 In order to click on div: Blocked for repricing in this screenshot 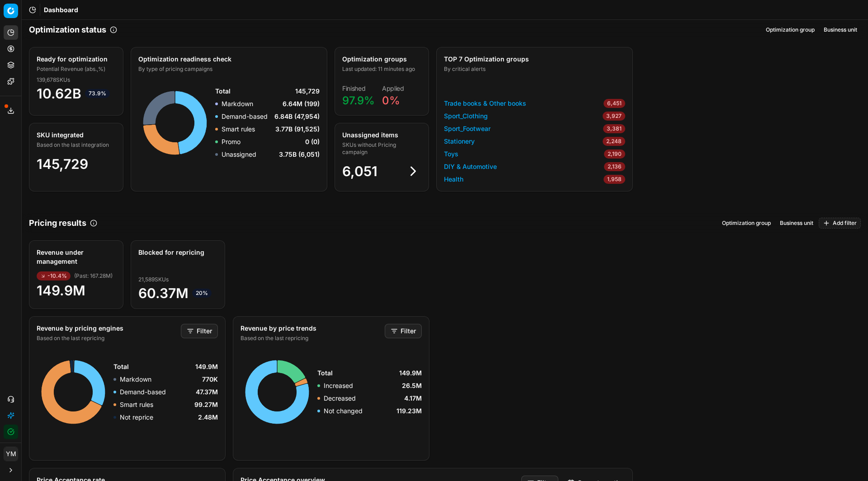, I will do `click(177, 252)`.